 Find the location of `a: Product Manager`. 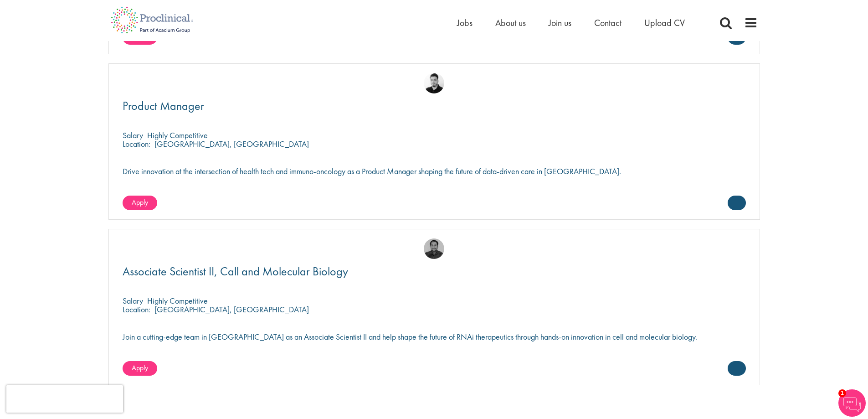

a: Product Manager is located at coordinates (434, 106).